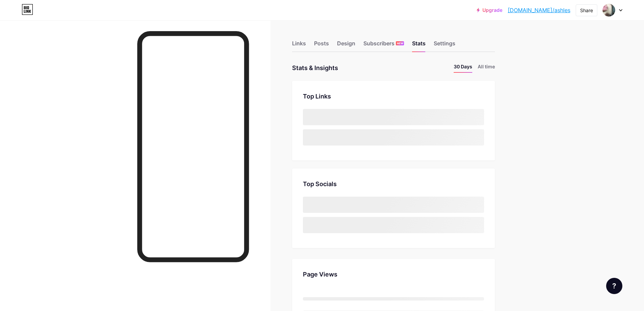  I want to click on div: Top Socials, so click(394, 184).